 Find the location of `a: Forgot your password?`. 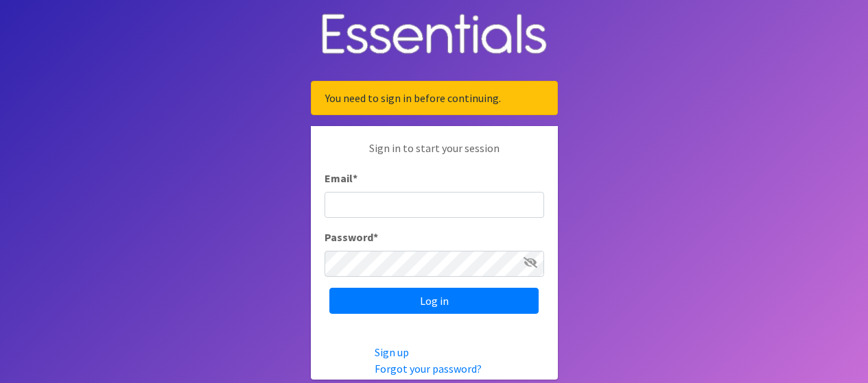

a: Forgot your password? is located at coordinates (428, 369).